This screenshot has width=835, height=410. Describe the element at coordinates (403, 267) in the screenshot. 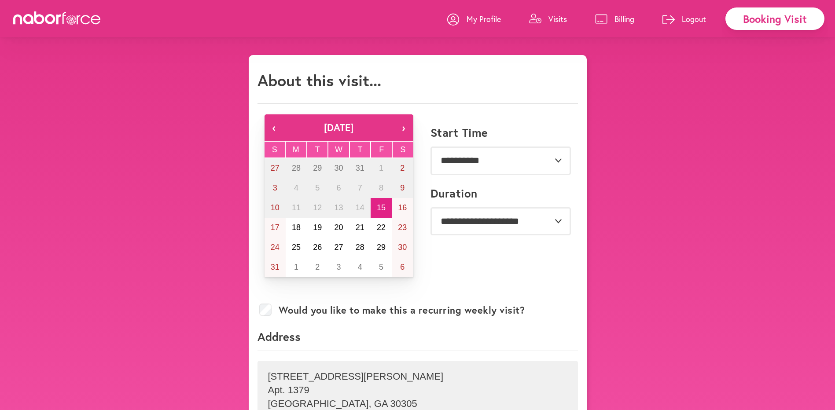

I see `button: September 6, 2025` at that location.